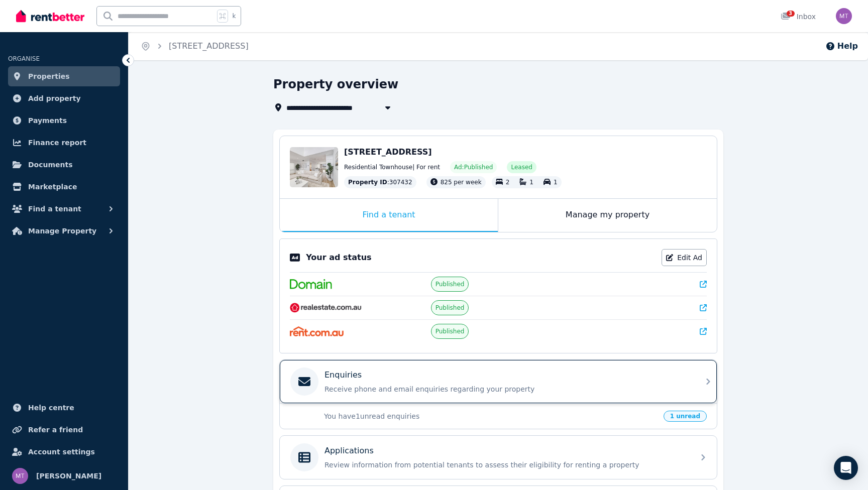  Describe the element at coordinates (461, 182) in the screenshot. I see `span: 825 per week` at that location.